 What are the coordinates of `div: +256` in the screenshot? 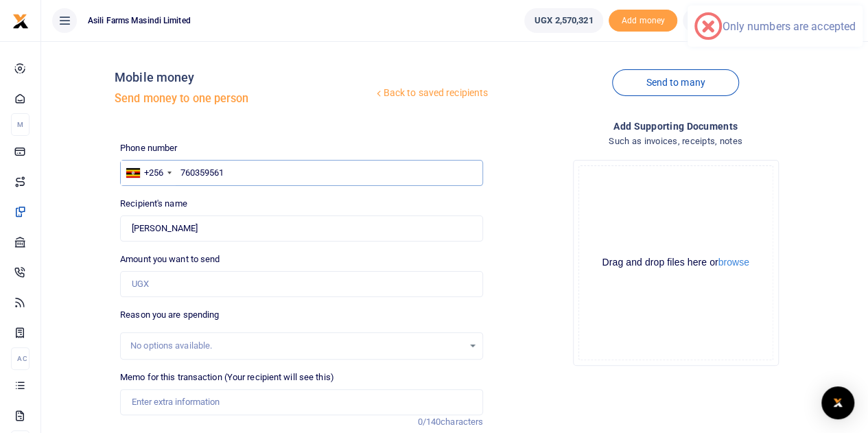 It's located at (154, 173).